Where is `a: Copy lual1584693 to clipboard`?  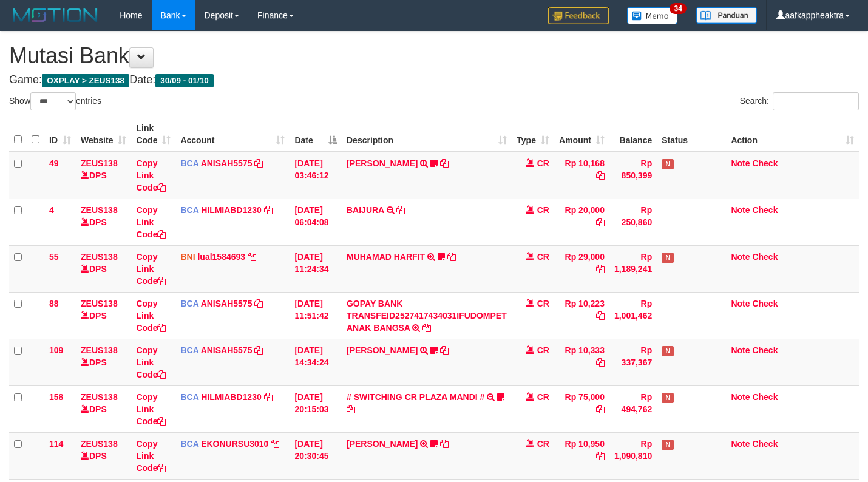 a: Copy lual1584693 to clipboard is located at coordinates (252, 257).